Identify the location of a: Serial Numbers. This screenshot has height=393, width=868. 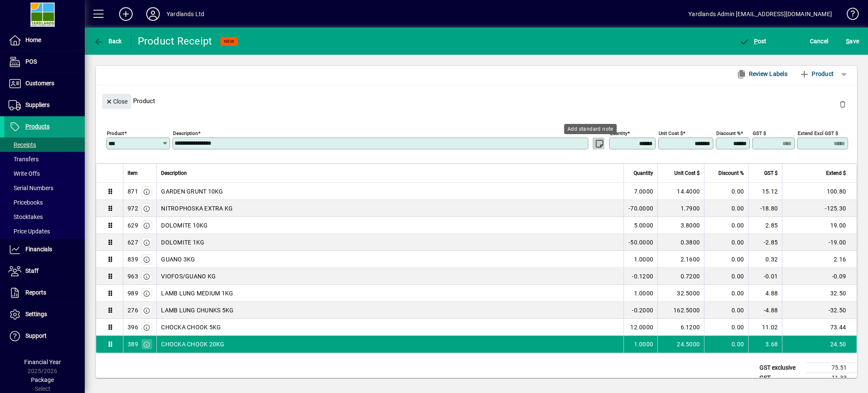
(45, 188).